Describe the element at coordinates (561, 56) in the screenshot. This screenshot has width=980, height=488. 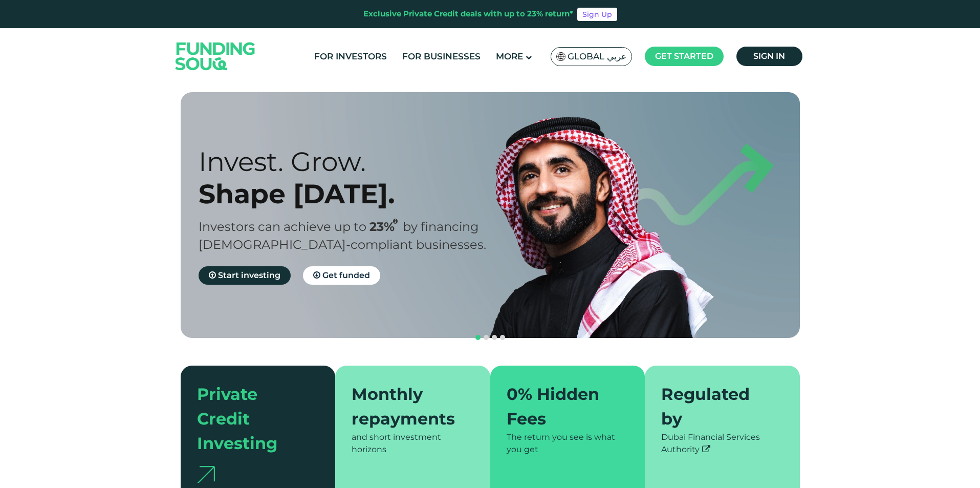
I see `img: SA Flag` at that location.